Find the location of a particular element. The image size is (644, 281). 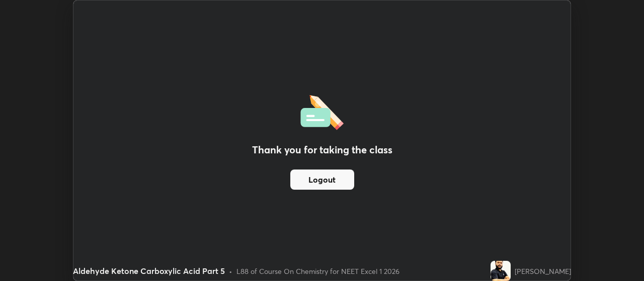

div: L88 of Course On Chemistry for NEET Excel 1 2026 is located at coordinates (318, 271).